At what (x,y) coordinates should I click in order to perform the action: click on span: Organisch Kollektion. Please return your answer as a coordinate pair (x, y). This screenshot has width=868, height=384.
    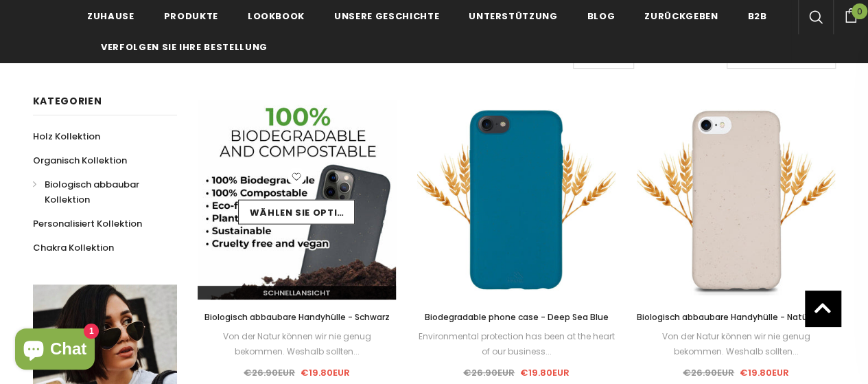
    Looking at the image, I should click on (79, 160).